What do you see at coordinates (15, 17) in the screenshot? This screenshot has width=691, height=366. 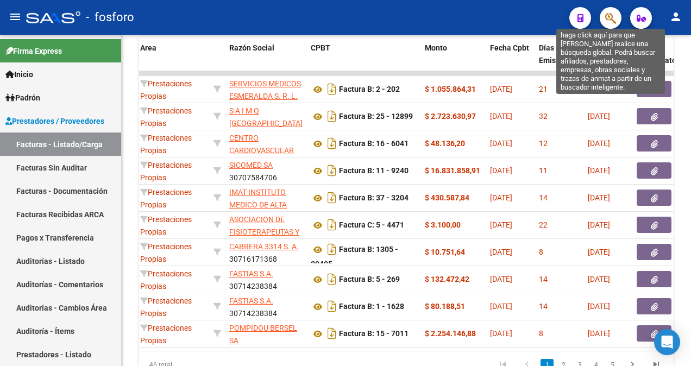 I see `mat-icon: menu` at bounding box center [15, 17].